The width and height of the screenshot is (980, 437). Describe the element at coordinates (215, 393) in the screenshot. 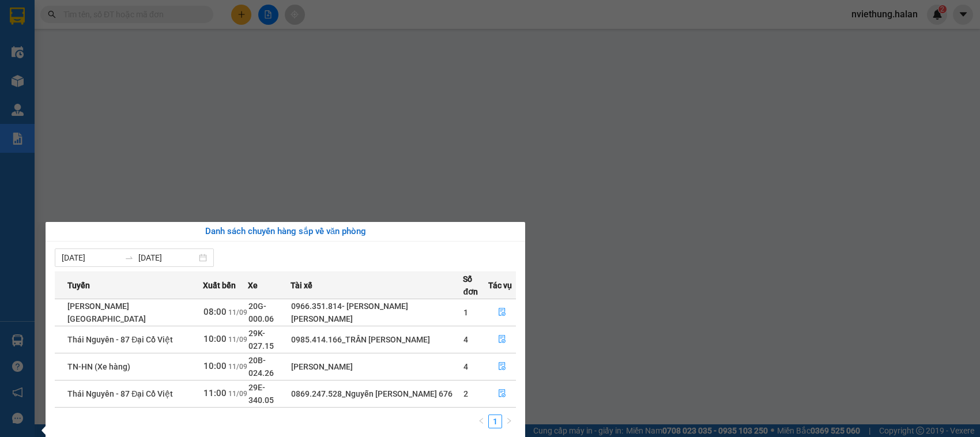

I see `span: 11:00` at that location.